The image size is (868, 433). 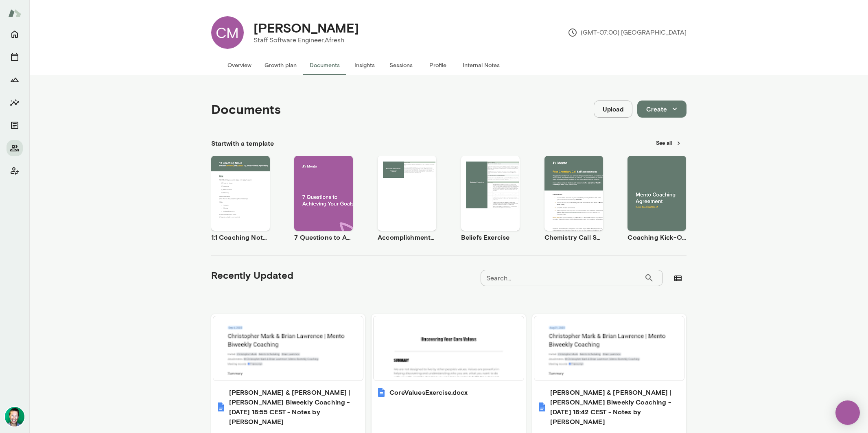 I want to click on button: Overview, so click(x=240, y=65).